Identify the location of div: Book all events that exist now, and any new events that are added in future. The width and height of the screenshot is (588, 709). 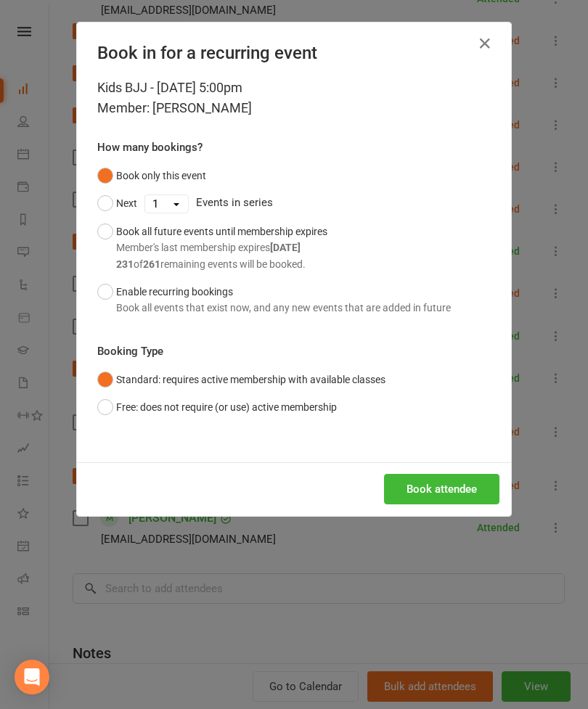
(283, 308).